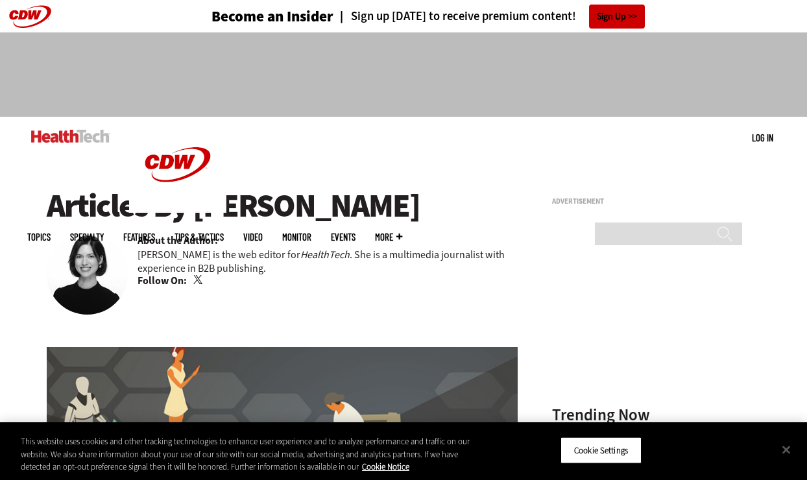  What do you see at coordinates (297, 237) in the screenshot?
I see `a: MonITor` at bounding box center [297, 237].